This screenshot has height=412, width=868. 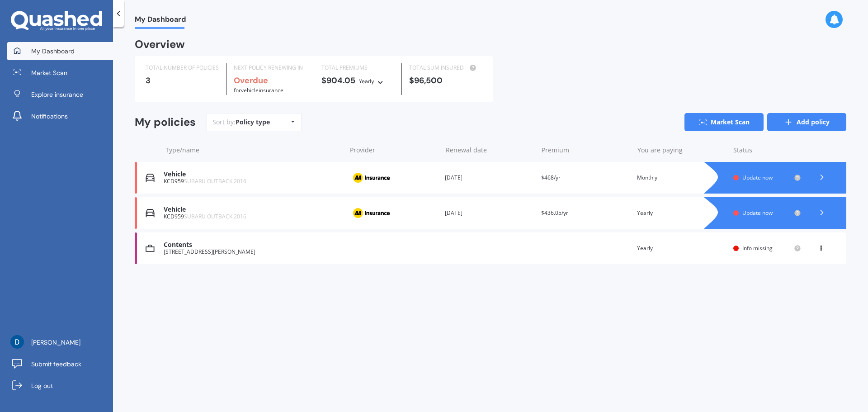 What do you see at coordinates (758, 248) in the screenshot?
I see `span: Info missing` at bounding box center [758, 248].